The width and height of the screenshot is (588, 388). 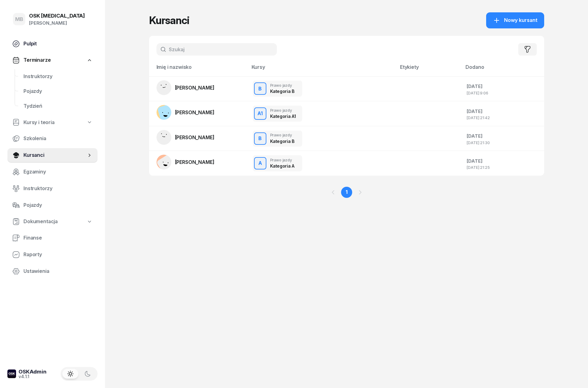 What do you see at coordinates (52, 44) in the screenshot?
I see `a: Pulpit` at bounding box center [52, 44].